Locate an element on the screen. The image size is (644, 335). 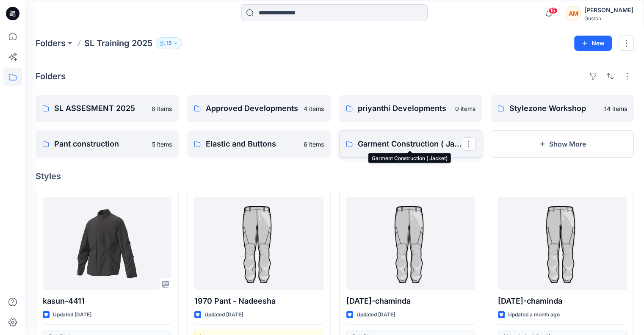
p: 1970 Pant - Nadeesha is located at coordinates (259, 301).